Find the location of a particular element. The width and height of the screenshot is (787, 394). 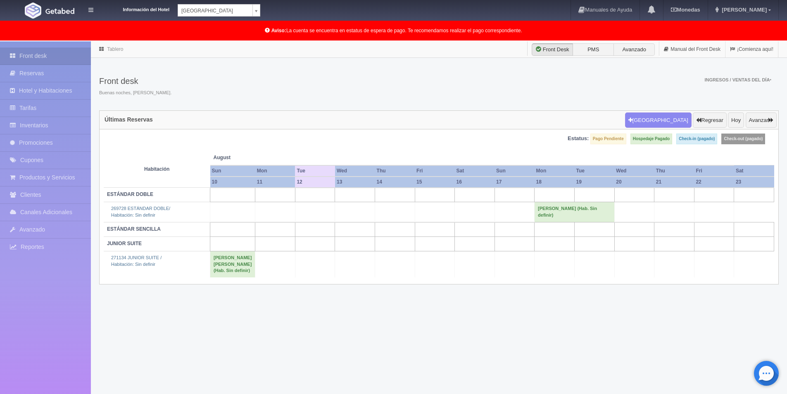

h4: Últimas Reservas is located at coordinates (128, 119).